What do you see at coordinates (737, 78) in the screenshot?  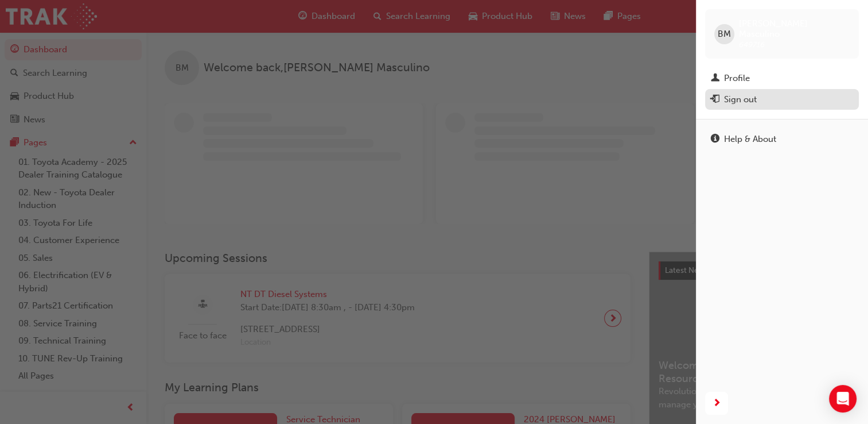 I see `div: Profile` at bounding box center [737, 78].